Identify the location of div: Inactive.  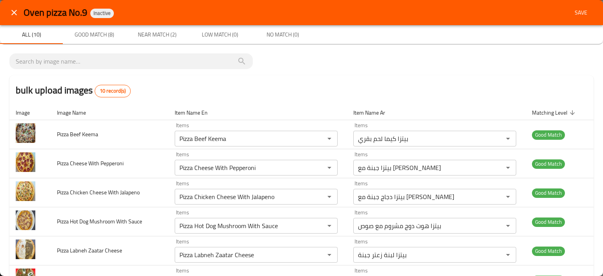
(102, 13).